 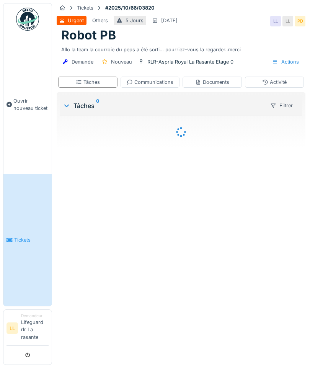 What do you see at coordinates (282, 105) in the screenshot?
I see `div: Filtrer` at bounding box center [282, 105].